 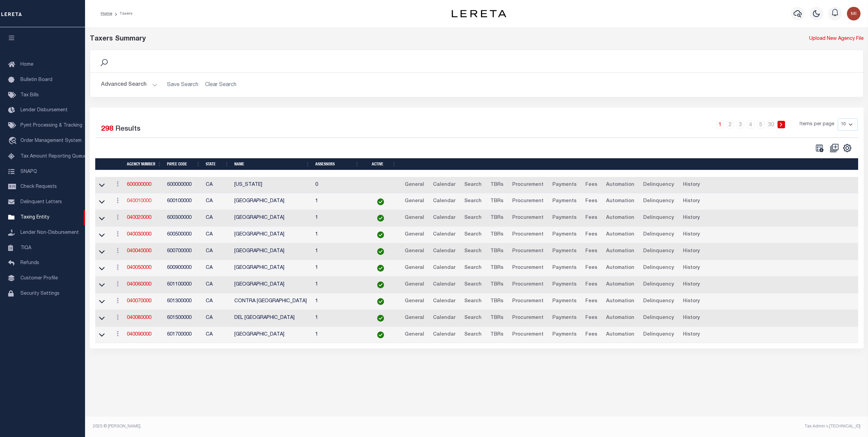 I want to click on span: Refunds, so click(x=30, y=263).